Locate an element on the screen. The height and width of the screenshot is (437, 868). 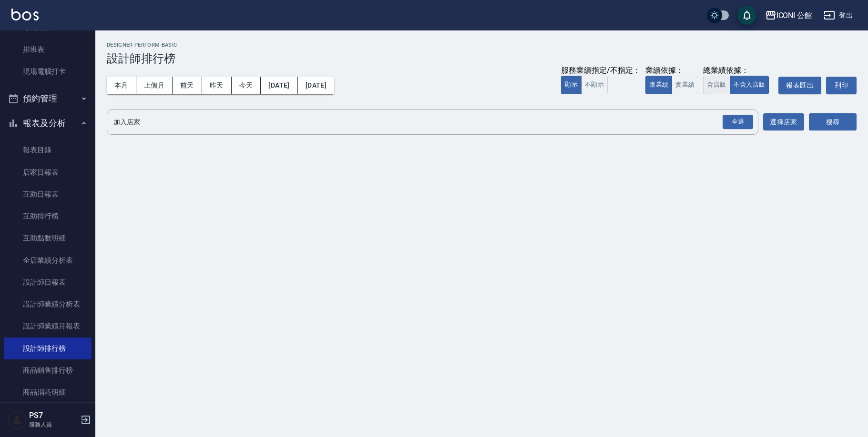
button: 搜尋 is located at coordinates (833, 122).